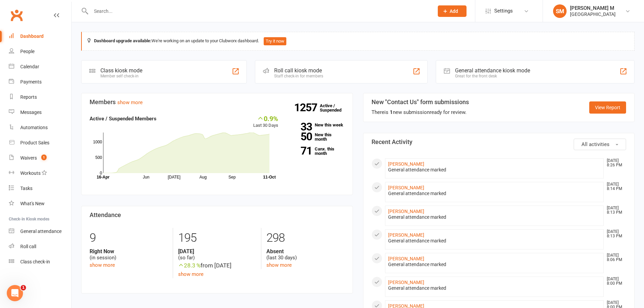  Describe the element at coordinates (298, 71) in the screenshot. I see `div: Roll call kiosk mode` at that location.